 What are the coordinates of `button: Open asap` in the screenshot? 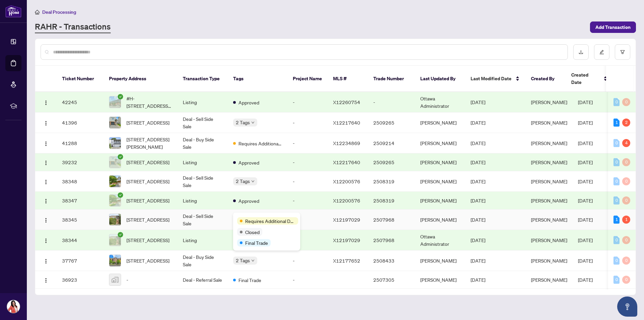 It's located at (627, 307).